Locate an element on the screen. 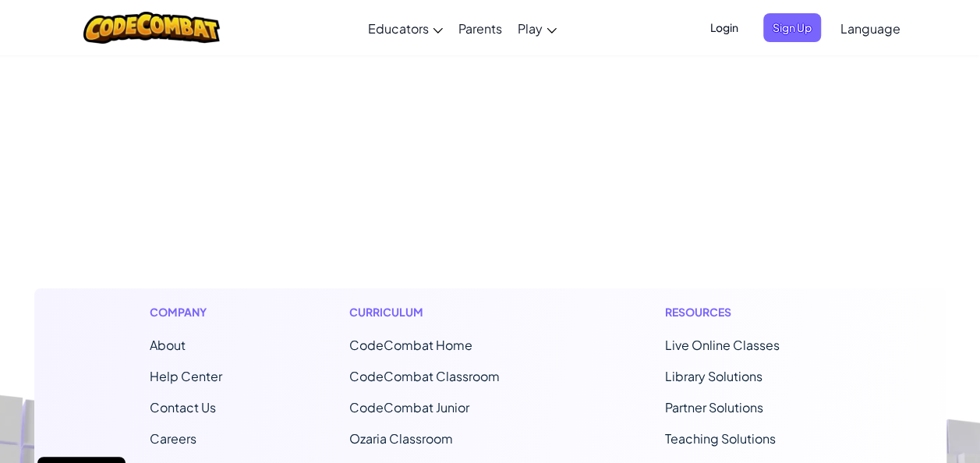  a: Help Center is located at coordinates (185, 375).